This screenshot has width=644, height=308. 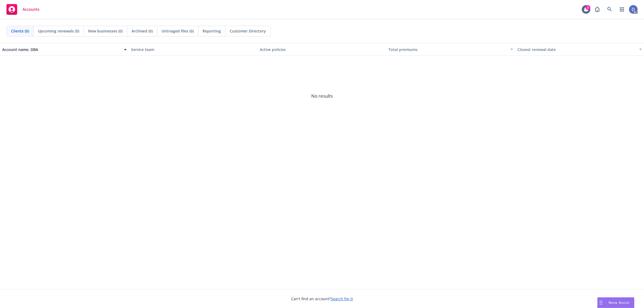 I want to click on div: Closest renewal date, so click(x=577, y=49).